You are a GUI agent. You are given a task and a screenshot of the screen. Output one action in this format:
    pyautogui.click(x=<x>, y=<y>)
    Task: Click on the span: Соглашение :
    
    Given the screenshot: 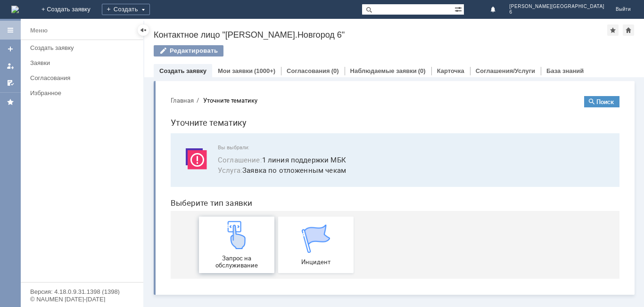 What is the action you would take?
    pyautogui.click(x=77, y=71)
    